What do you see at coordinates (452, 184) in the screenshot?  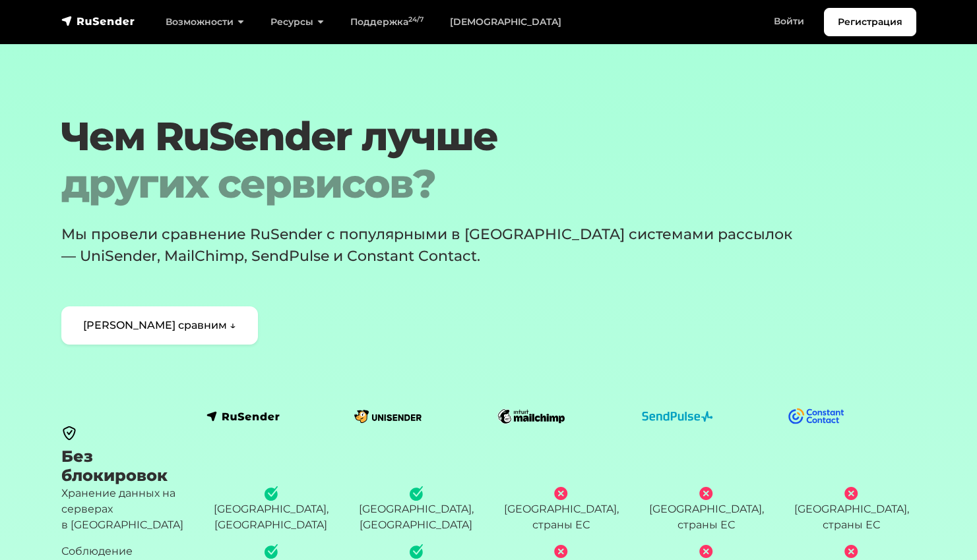 I see `span: других сервисов?` at bounding box center [452, 184].